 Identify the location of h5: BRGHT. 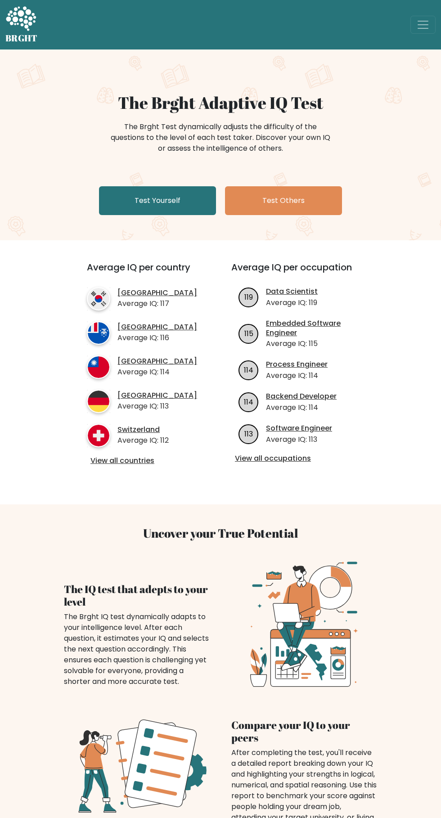
(22, 38).